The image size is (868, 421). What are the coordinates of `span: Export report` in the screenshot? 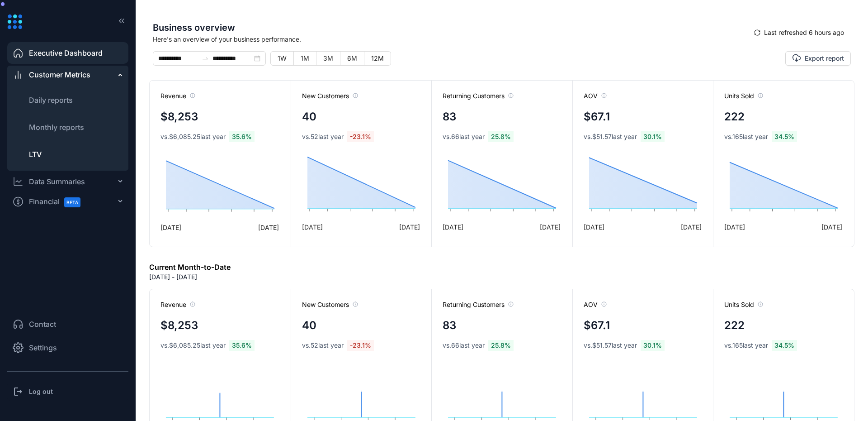 It's located at (824, 58).